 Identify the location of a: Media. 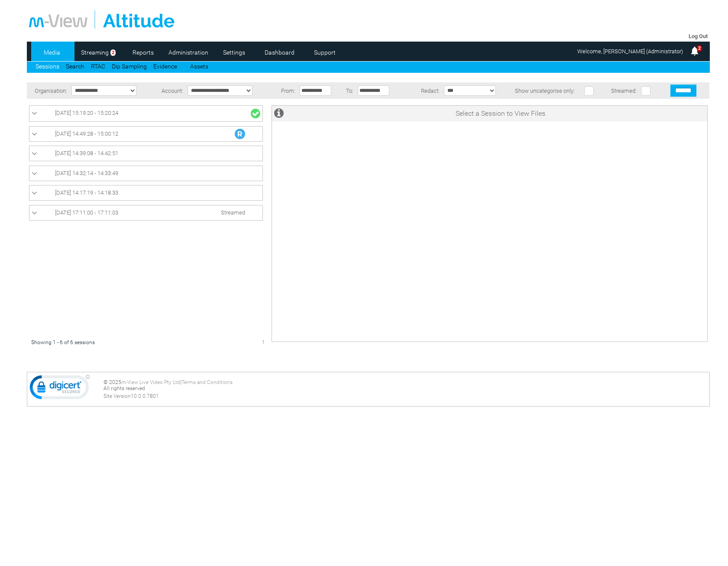
(52, 53).